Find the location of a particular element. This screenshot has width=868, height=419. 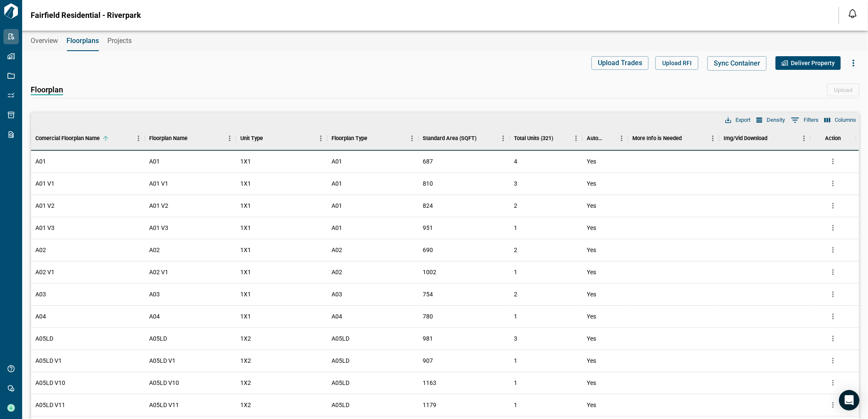

div: More Info is Needed is located at coordinates (674, 138).